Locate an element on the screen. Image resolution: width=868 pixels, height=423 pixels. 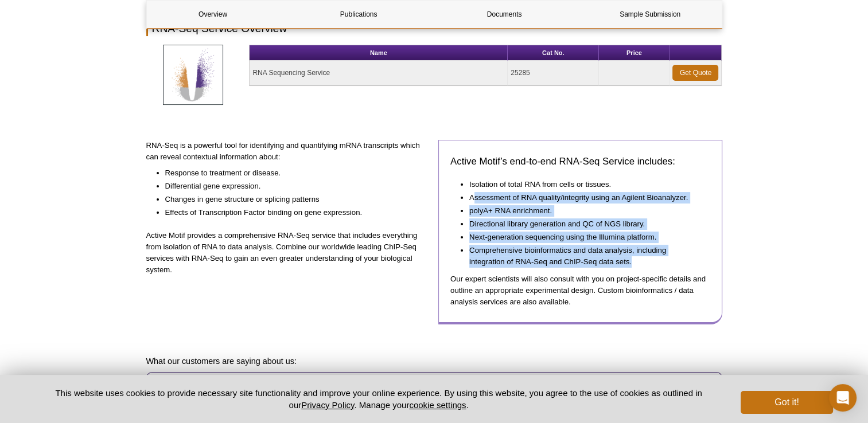
li: Isolation of total RNA from cells or tissues. is located at coordinates (584, 183).